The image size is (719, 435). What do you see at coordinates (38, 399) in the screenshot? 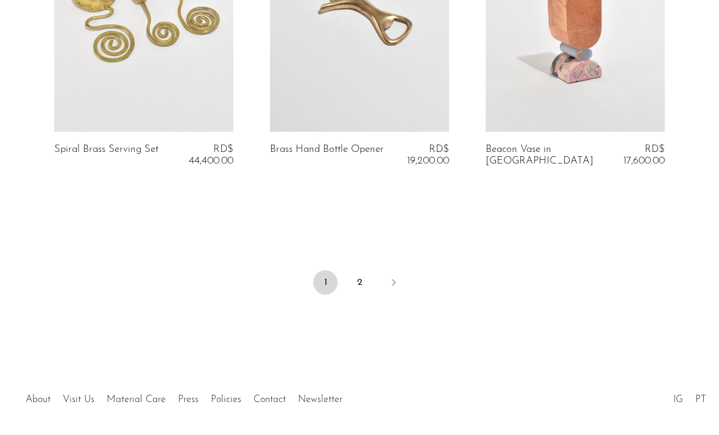
I see `a: About` at bounding box center [38, 399].